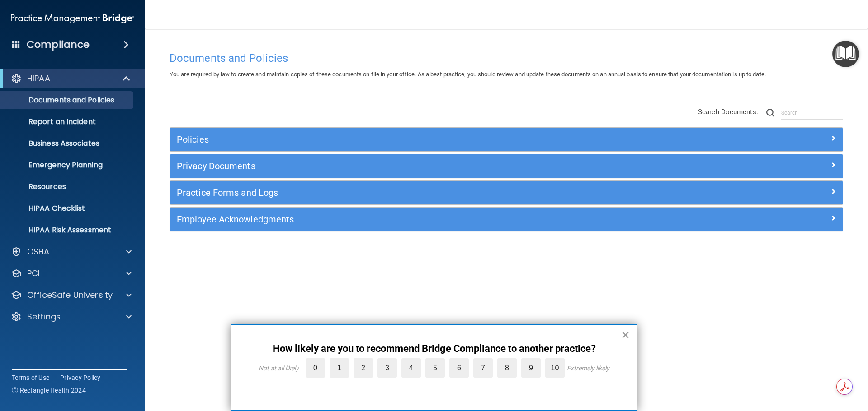  What do you see at coordinates (411, 368) in the screenshot?
I see `label: 4` at bounding box center [411, 368].